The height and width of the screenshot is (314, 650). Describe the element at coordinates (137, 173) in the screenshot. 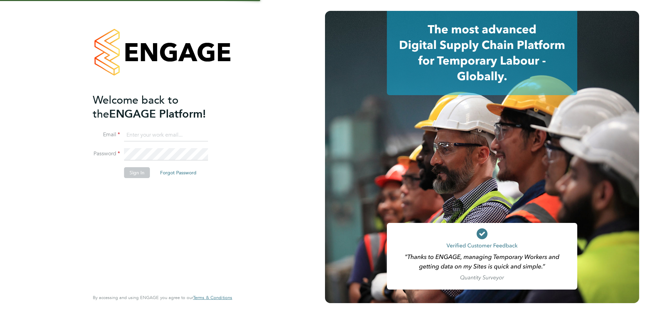

I see `button: Sign In` at that location.